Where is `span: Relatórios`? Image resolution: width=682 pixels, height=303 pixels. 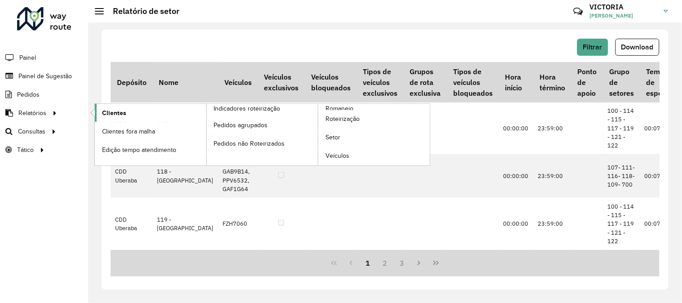
span: Relatórios is located at coordinates (32, 113).